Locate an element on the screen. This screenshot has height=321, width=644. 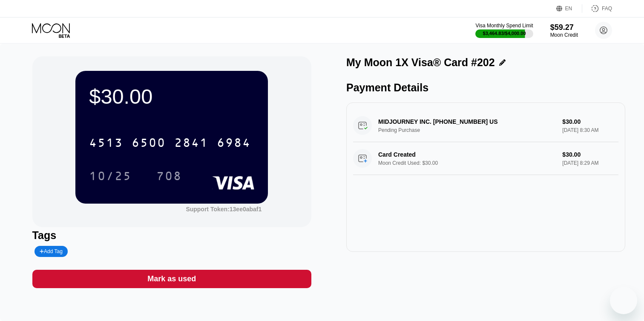
div: Moon Credit is located at coordinates (564, 35).